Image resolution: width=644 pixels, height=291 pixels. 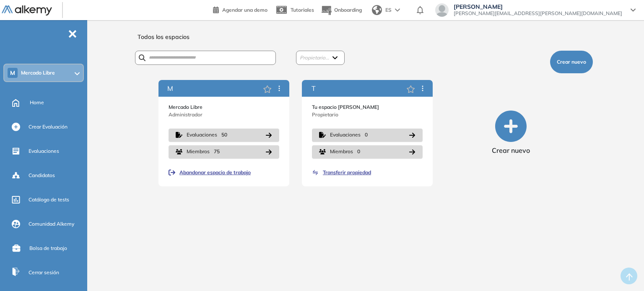 I want to click on img: arrow, so click(x=398, y=10).